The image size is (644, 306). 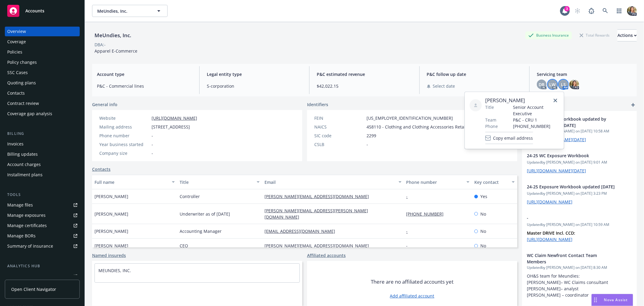 What do you see at coordinates (33, 289) in the screenshot?
I see `span: Open Client Navigator` at bounding box center [33, 289].